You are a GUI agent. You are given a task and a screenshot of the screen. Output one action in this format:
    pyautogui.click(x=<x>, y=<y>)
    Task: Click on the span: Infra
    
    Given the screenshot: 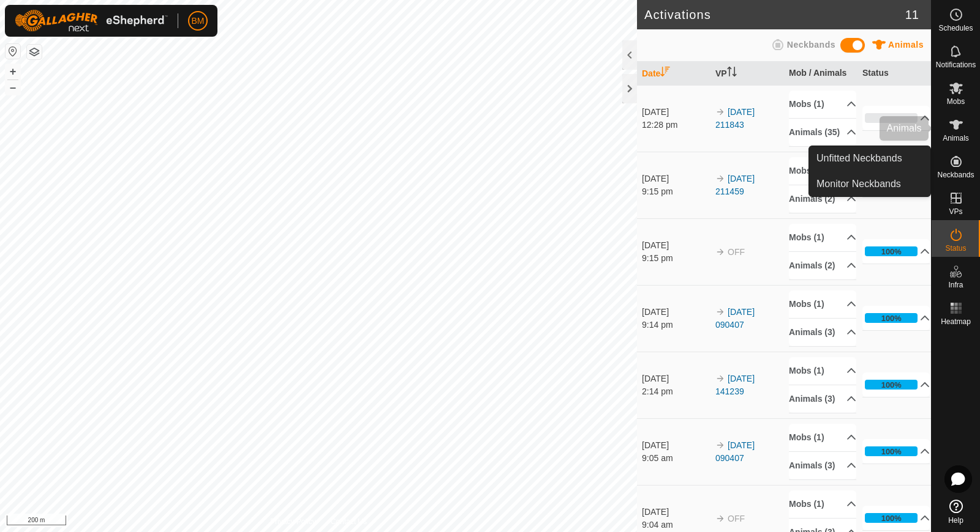 What is the action you would take?
    pyautogui.click(x=956, y=285)
    